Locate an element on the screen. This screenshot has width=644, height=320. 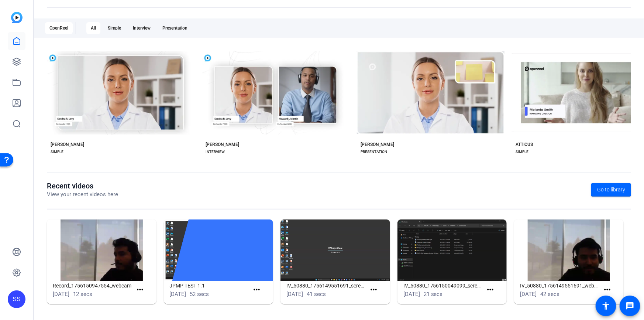
img: Record_1756150947554_webcam is located at coordinates (101, 250).